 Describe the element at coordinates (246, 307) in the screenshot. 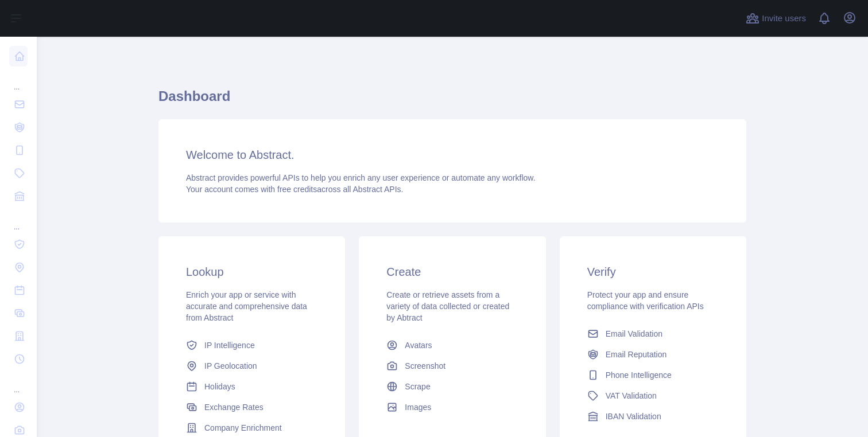

I see `span: Enrich your app or service with accurate and comprehensive data from Abstract` at that location.